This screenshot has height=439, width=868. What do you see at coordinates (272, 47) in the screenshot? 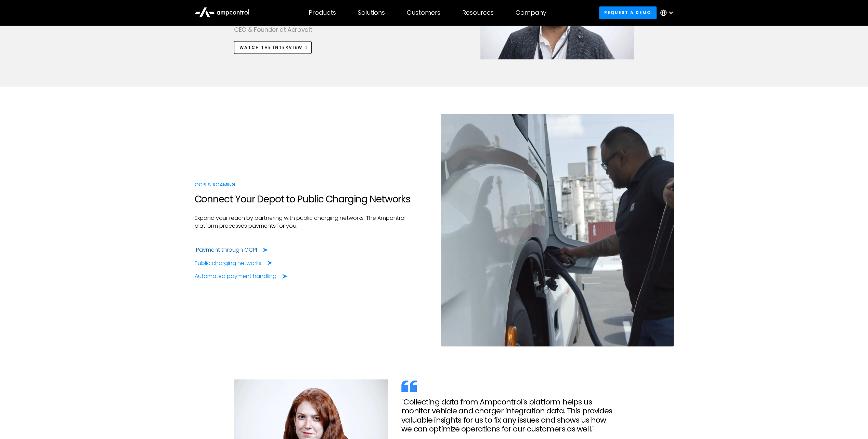
I see `a: Watch The Interview` at bounding box center [272, 47].